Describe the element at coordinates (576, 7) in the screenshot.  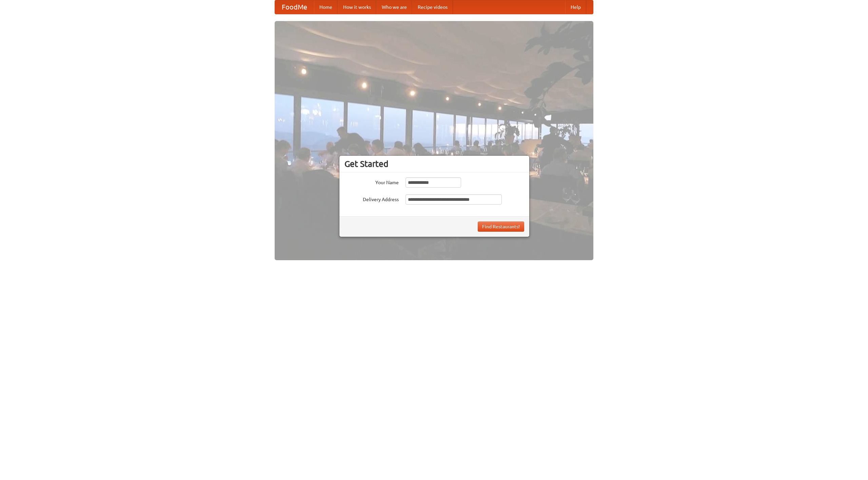
I see `a: Help` at that location.